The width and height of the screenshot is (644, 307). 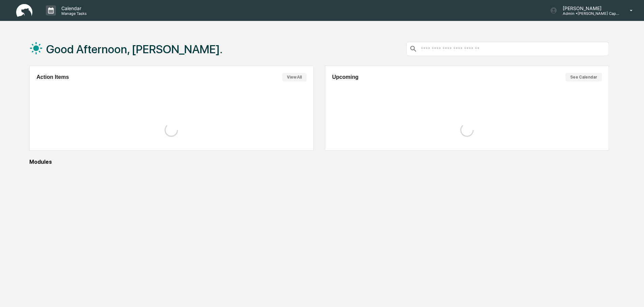 What do you see at coordinates (24, 10) in the screenshot?
I see `img: logo` at bounding box center [24, 10].